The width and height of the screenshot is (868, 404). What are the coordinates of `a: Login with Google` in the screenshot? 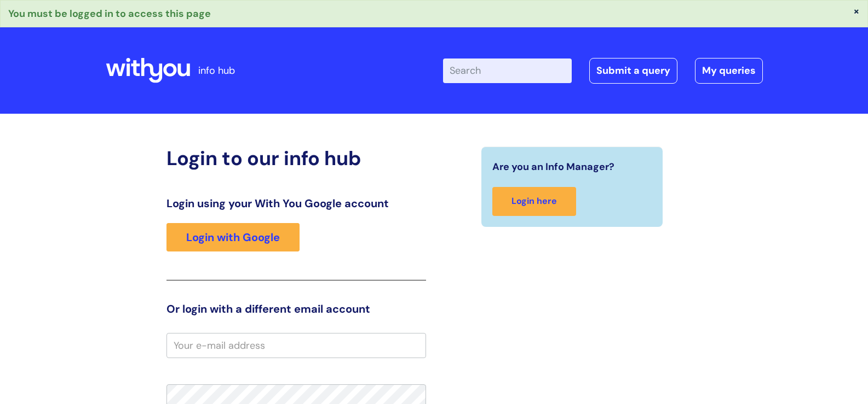 It's located at (233, 237).